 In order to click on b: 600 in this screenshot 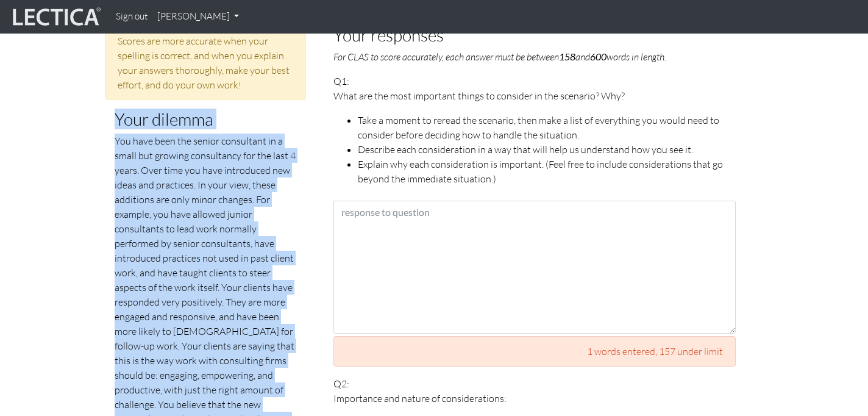, I will do `click(598, 56)`.